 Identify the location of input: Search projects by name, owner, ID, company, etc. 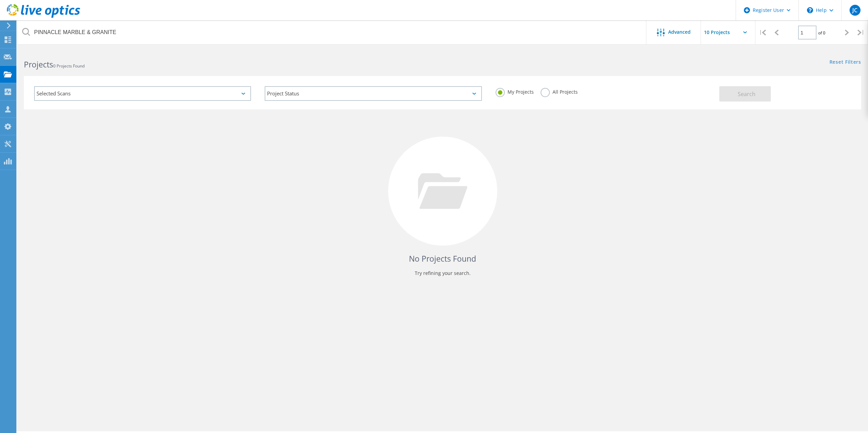
(332, 32).